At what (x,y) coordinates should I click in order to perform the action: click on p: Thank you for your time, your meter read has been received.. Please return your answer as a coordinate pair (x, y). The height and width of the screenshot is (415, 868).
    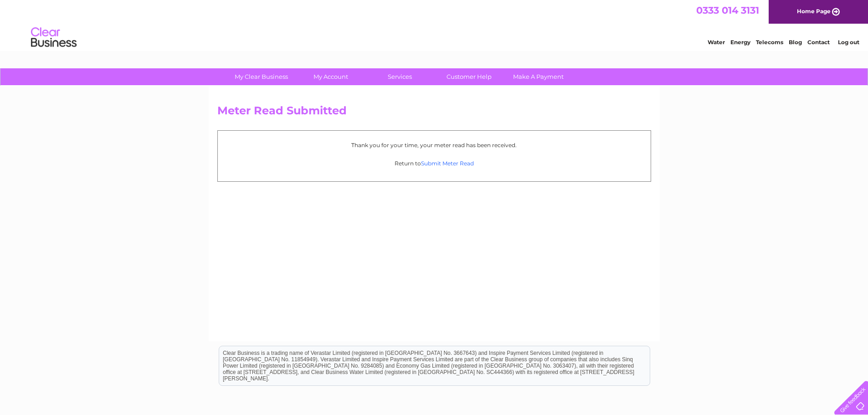
    Looking at the image, I should click on (434, 145).